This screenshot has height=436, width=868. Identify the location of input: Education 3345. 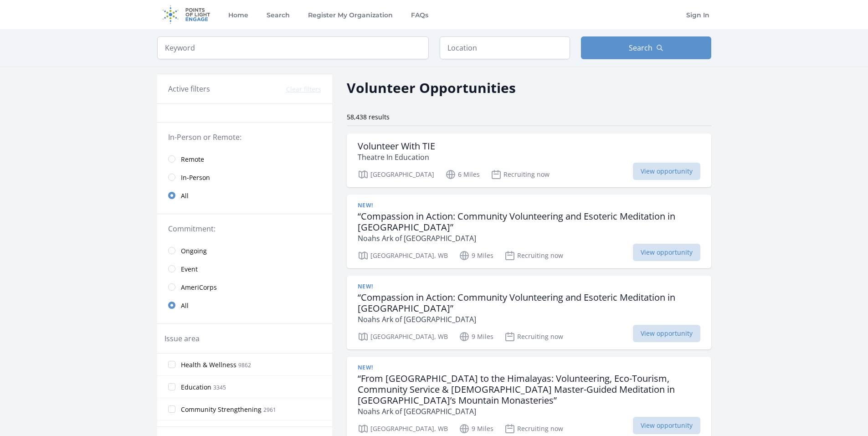
(172, 387).